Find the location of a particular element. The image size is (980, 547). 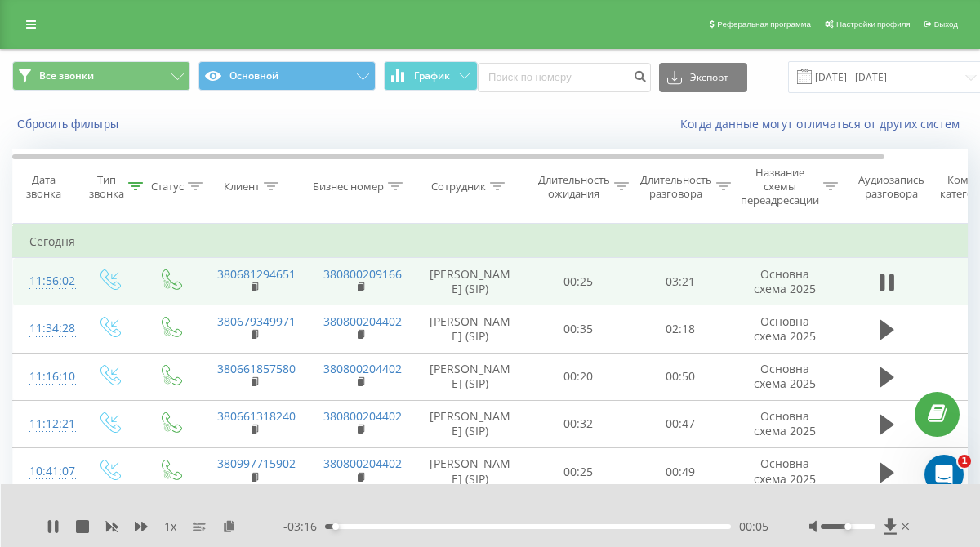

a: 380679349971 is located at coordinates (257, 321).